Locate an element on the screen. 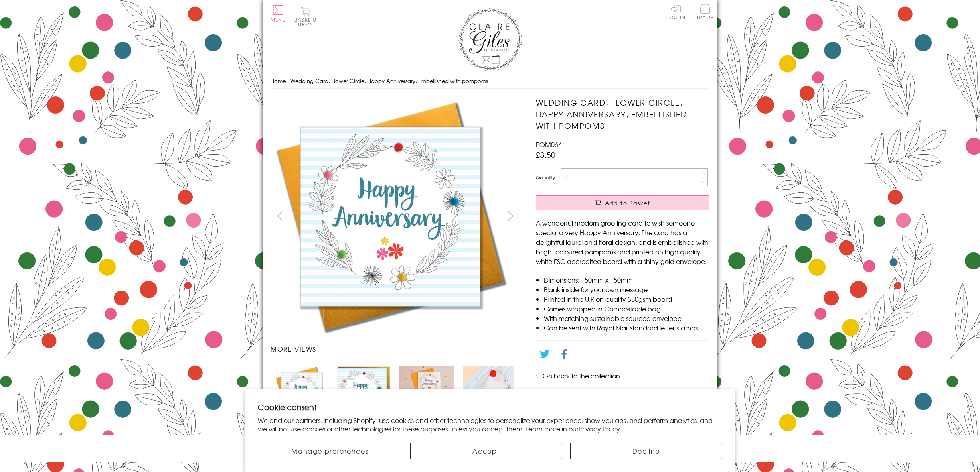  a: Go back to the collection is located at coordinates (582, 375).